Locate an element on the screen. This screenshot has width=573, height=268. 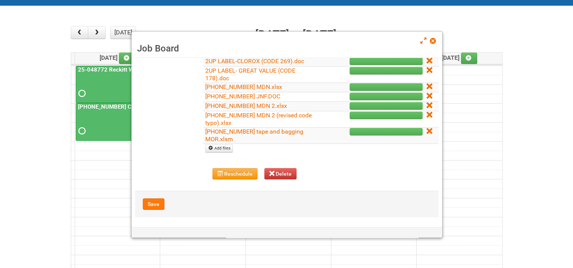
a: 2UP LABEL-CLOROX (CODE 269).doc is located at coordinates (254, 61).